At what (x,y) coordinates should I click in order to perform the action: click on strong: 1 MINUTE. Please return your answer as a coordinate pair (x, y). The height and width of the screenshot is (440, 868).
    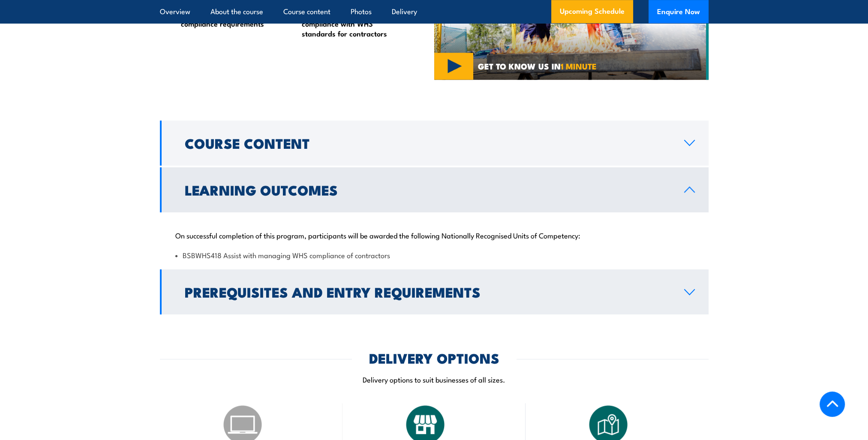
    Looking at the image, I should click on (579, 66).